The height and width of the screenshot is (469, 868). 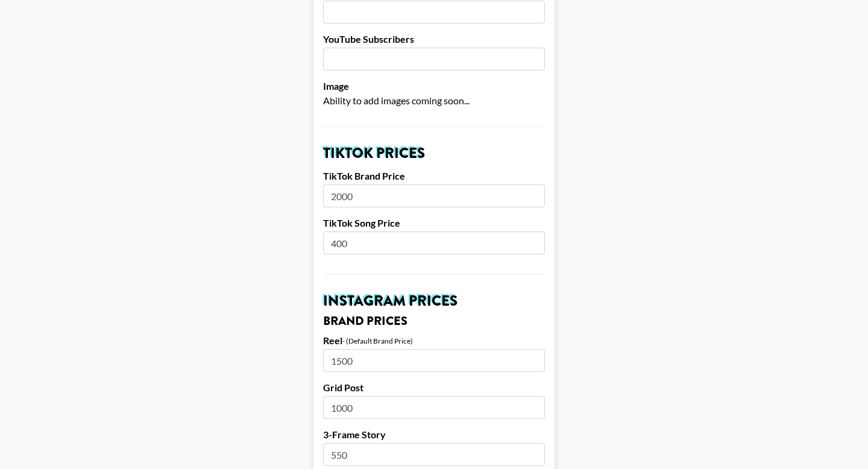 What do you see at coordinates (377, 341) in the screenshot?
I see `div: - (Default Brand Price)` at bounding box center [377, 341].